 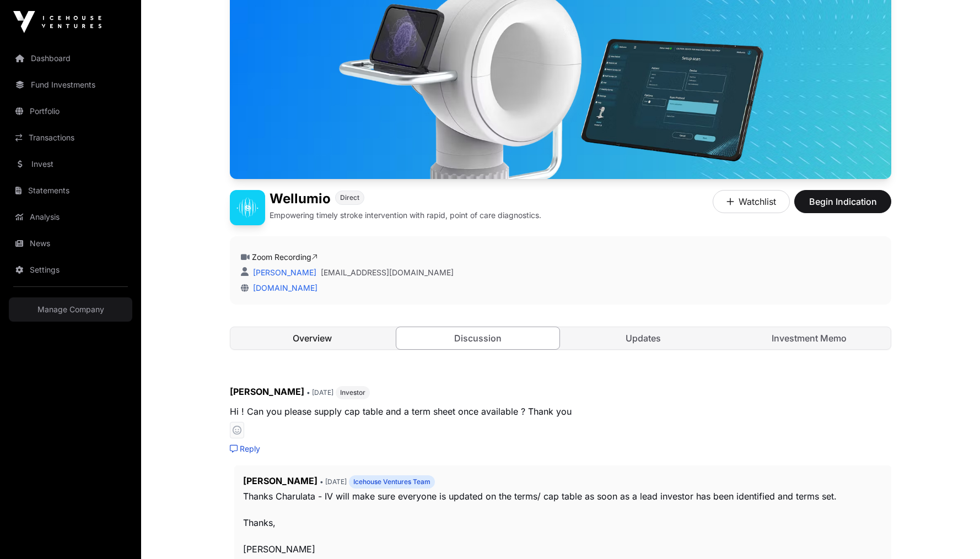 I want to click on a: Begin Indication, so click(x=843, y=206).